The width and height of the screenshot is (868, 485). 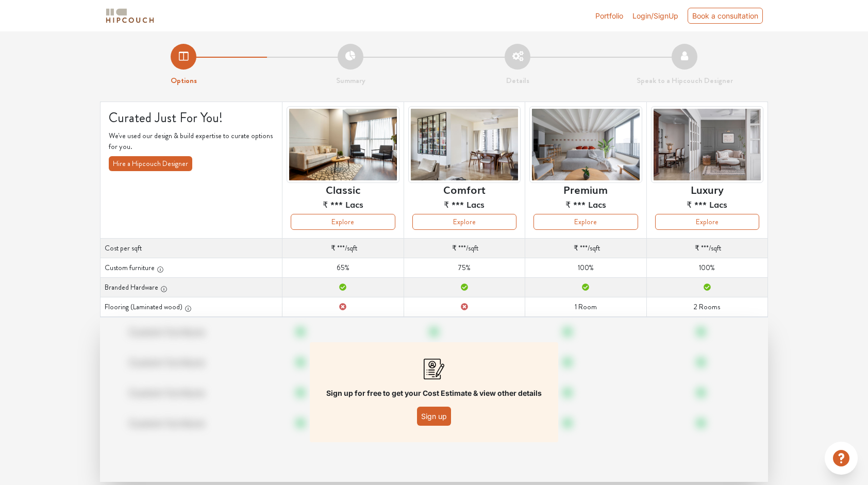 What do you see at coordinates (343, 268) in the screenshot?
I see `td: 65%` at bounding box center [343, 268].